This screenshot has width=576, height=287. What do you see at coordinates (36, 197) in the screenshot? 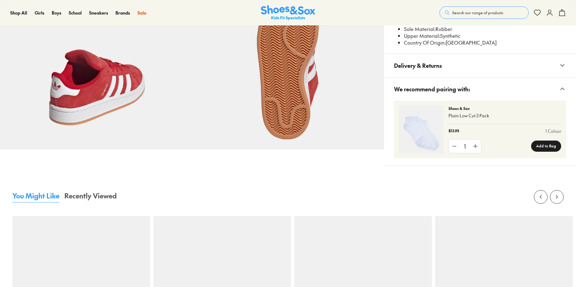
I see `button: You Might Like` at bounding box center [36, 197].